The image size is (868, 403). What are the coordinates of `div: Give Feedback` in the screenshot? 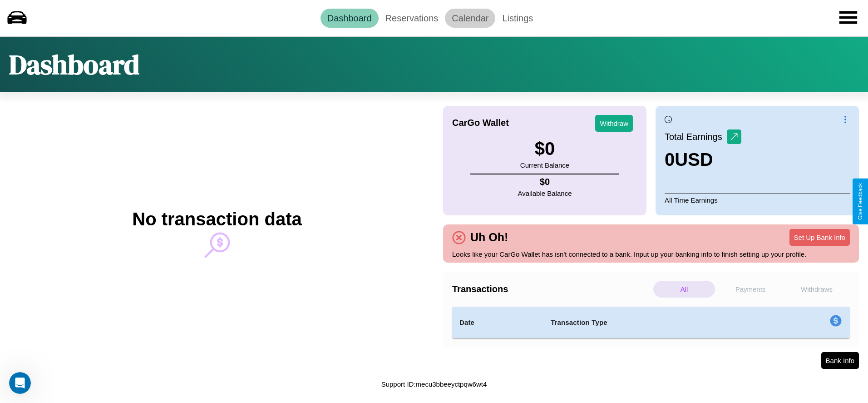 It's located at (860, 202).